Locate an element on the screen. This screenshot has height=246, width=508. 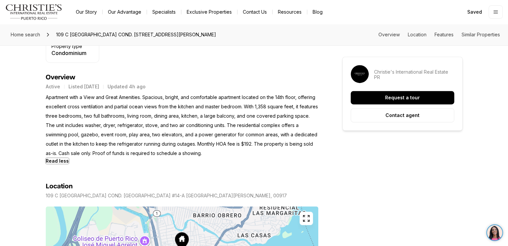
nav: Page section menu is located at coordinates (439, 35).